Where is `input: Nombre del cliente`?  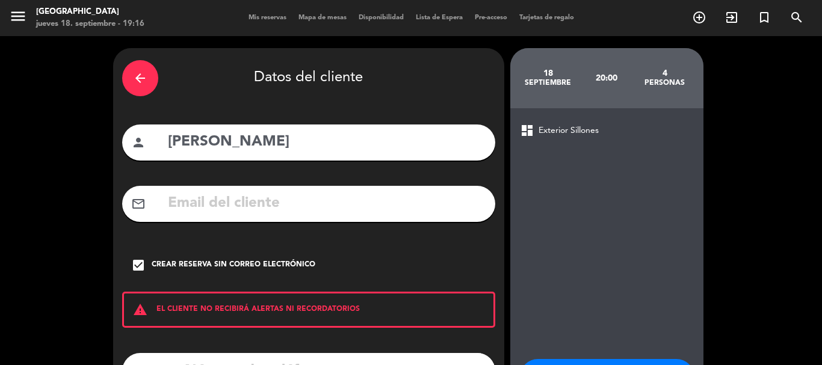 input: Nombre del cliente is located at coordinates (326, 142).